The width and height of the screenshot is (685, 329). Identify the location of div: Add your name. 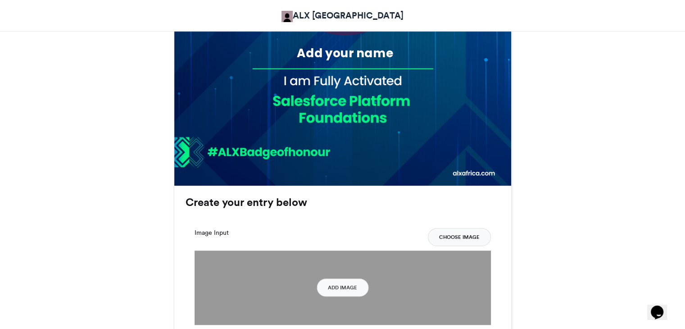
(345, 53).